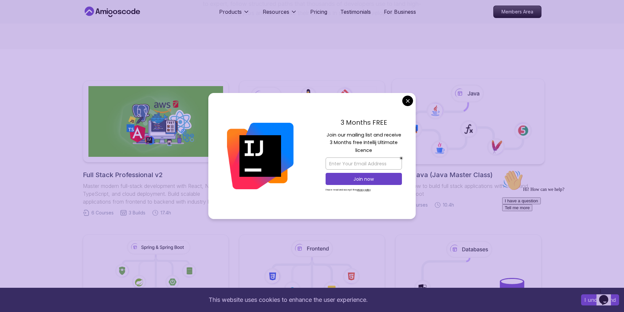 The width and height of the screenshot is (624, 312). Describe the element at coordinates (103, 213) in the screenshot. I see `span: 6 Courses` at that location.